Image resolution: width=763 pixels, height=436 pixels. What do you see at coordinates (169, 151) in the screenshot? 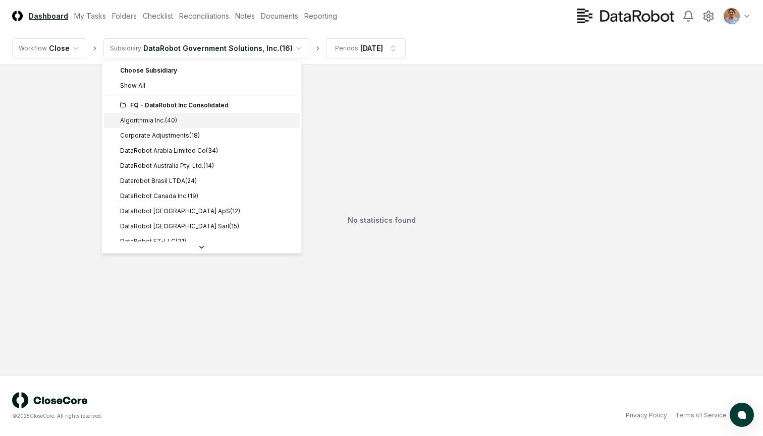
I see `div: DataRobot Arabia Limited Co` at bounding box center [169, 151].